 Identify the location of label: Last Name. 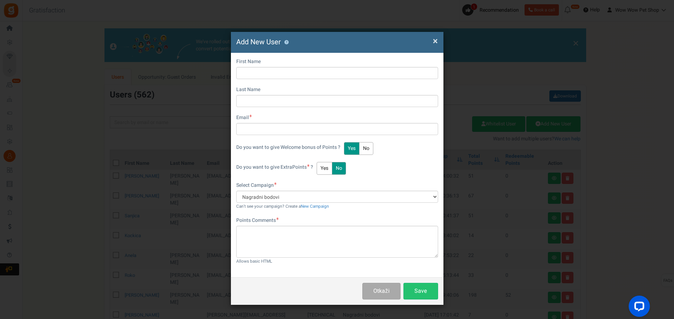
(248, 90).